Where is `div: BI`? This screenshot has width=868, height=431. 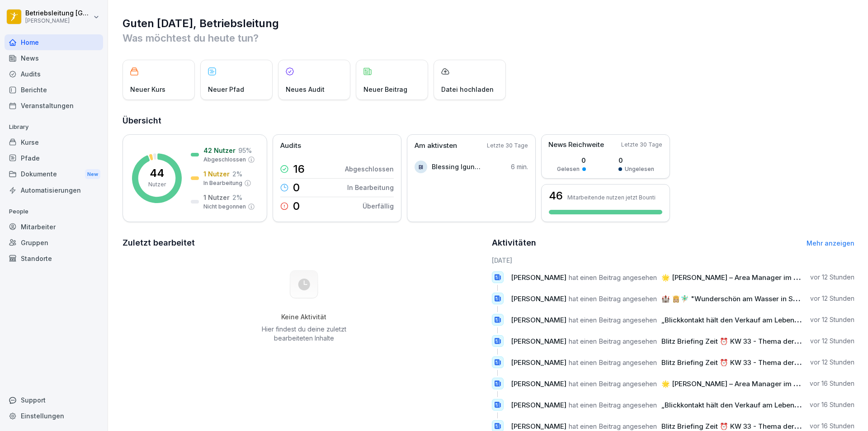 div: BI is located at coordinates (420, 167).